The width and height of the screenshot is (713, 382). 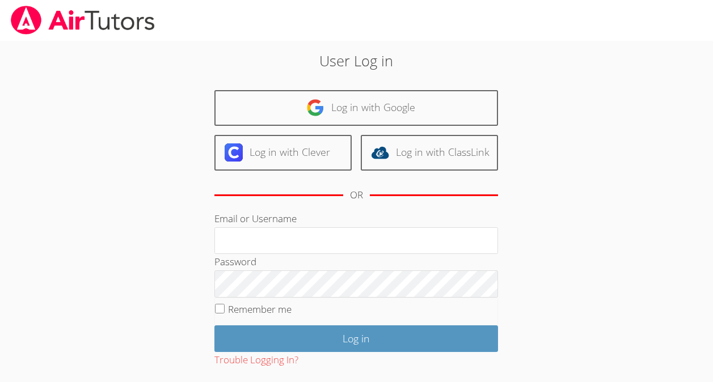 I want to click on label: Email or Username, so click(x=255, y=218).